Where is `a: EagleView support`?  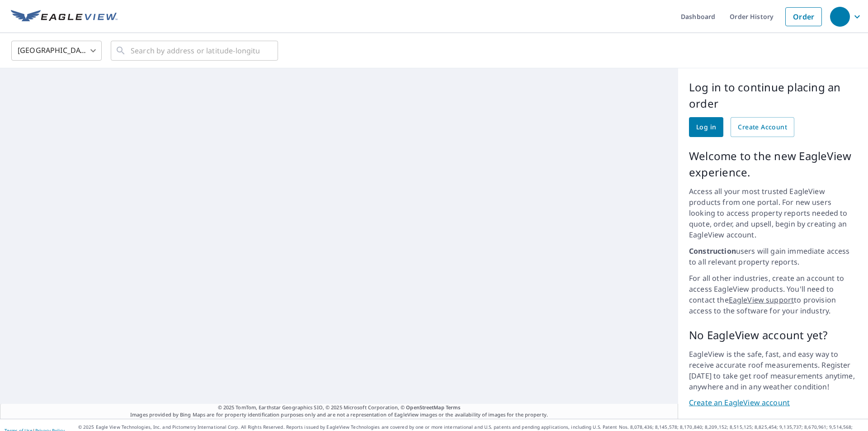 a: EagleView support is located at coordinates (762, 300).